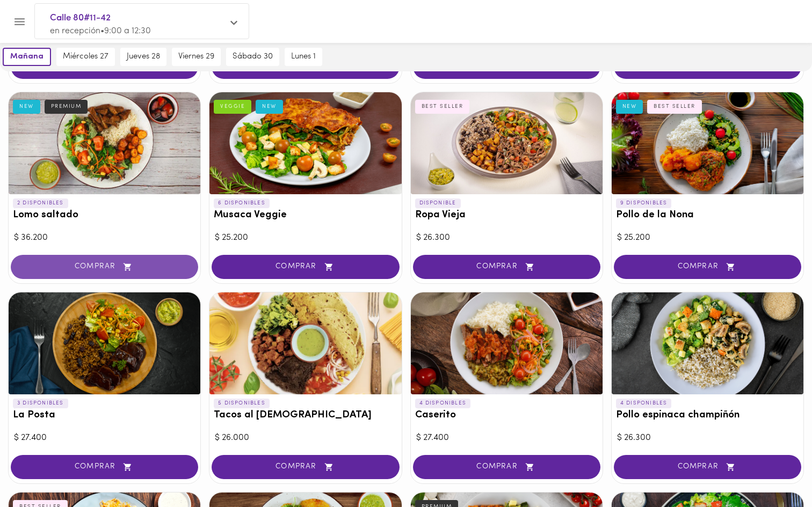  Describe the element at coordinates (506, 343) in the screenshot. I see `div: Caserito` at that location.